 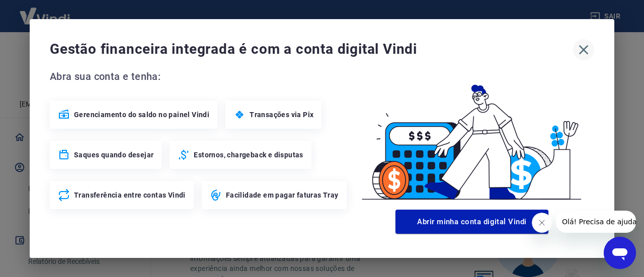 I want to click on button: Abrir minha conta digital Vindi, so click(x=472, y=221).